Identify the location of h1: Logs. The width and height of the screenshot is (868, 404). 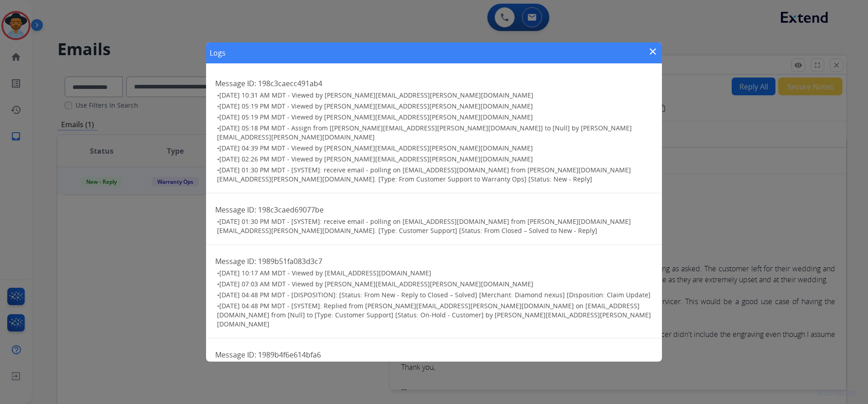
(218, 53).